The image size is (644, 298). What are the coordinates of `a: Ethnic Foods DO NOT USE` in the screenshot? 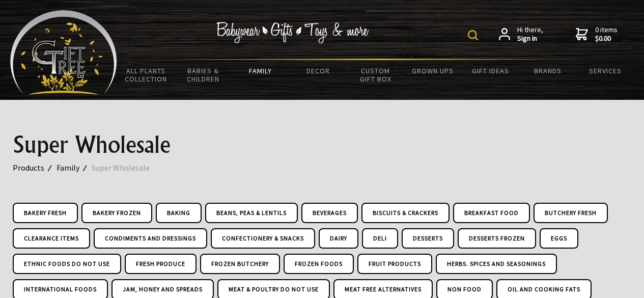 It's located at (67, 264).